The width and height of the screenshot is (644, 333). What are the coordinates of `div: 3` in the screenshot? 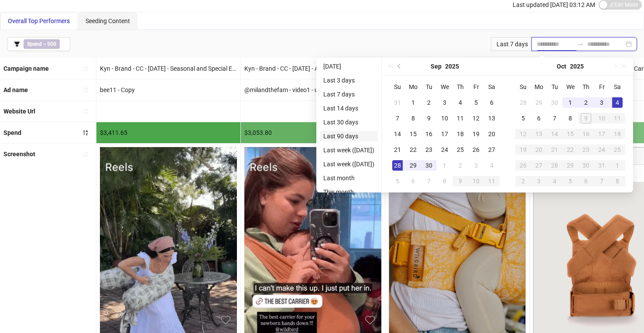 It's located at (602, 103).